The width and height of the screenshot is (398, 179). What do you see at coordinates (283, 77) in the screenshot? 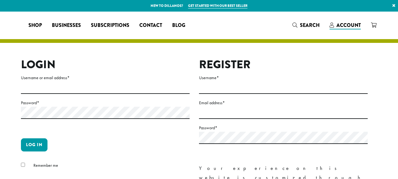
I see `label: Username` at bounding box center [283, 77].